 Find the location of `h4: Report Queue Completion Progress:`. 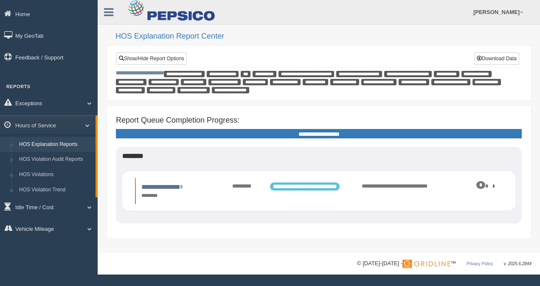

h4: Report Queue Completion Progress: is located at coordinates (319, 121).